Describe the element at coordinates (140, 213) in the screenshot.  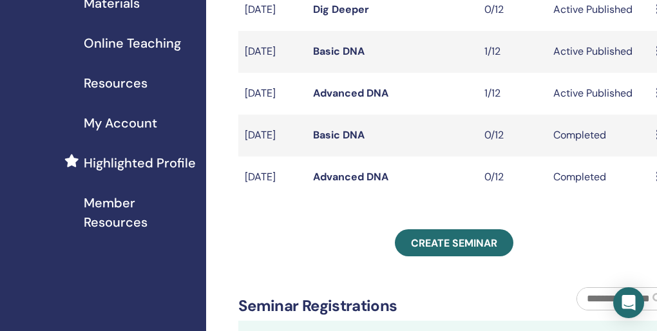
I see `span: Member Resources` at that location.